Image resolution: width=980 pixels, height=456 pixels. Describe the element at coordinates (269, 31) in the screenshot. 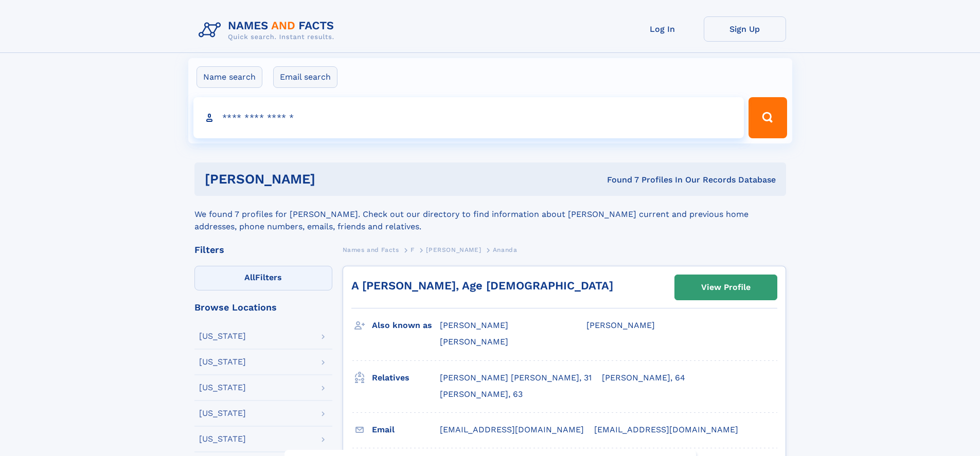

I see `img: Logo Names and Facts` at that location.